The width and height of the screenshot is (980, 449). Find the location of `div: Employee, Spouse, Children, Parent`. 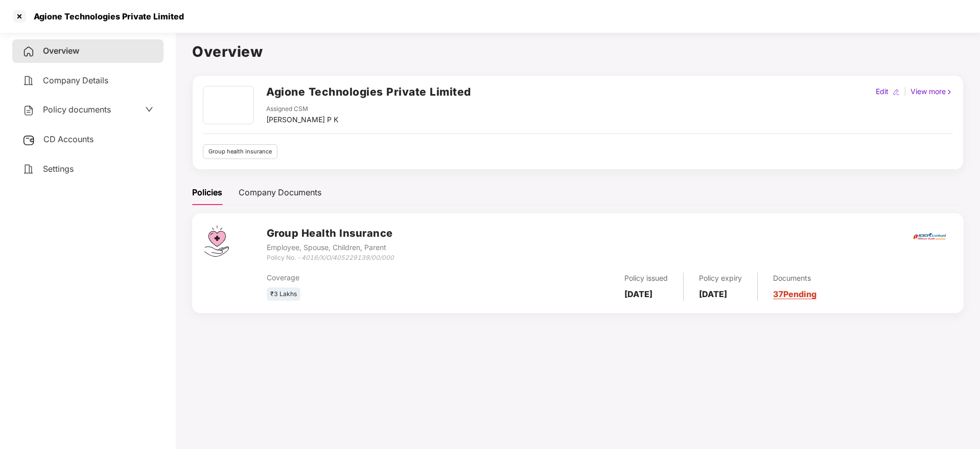

div: Employee, Spouse, Children, Parent is located at coordinates (330, 248).